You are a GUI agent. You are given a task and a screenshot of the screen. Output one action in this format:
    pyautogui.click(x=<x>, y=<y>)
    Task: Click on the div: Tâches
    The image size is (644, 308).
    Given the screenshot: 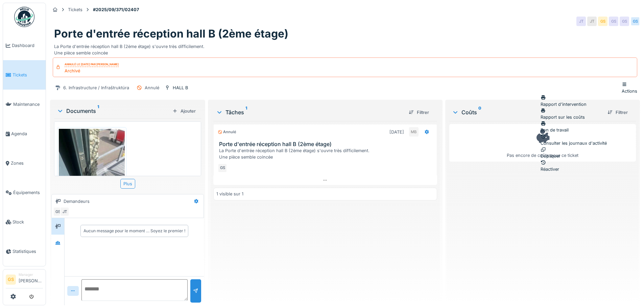 What is the action you would take?
    pyautogui.click(x=309, y=112)
    